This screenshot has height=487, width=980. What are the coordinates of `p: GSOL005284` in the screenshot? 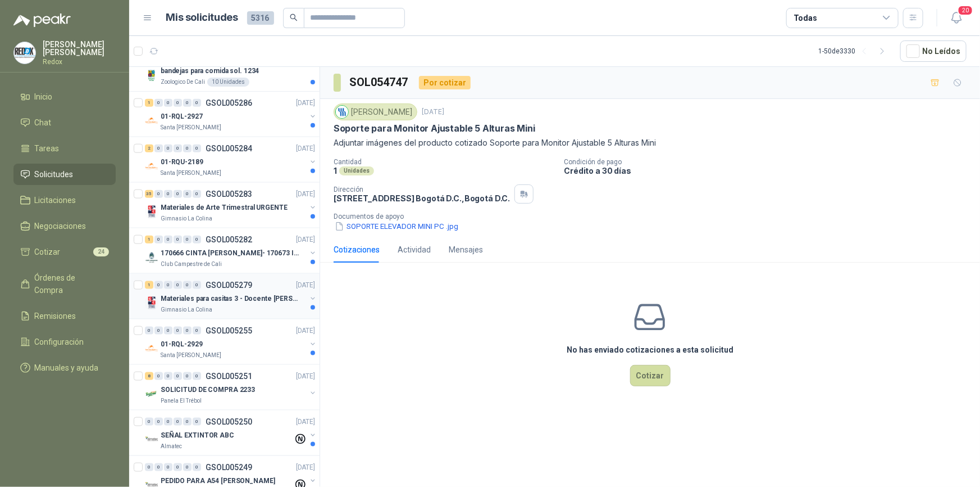 It's located at (229, 148).